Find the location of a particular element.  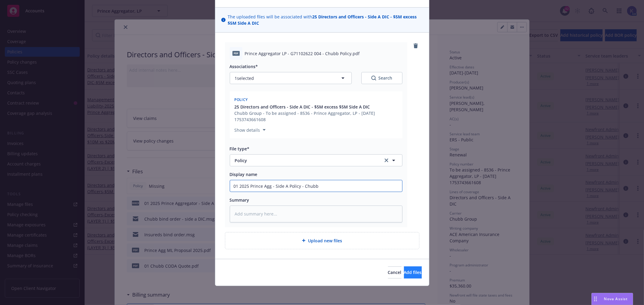

button: Cancel is located at coordinates (395, 273).